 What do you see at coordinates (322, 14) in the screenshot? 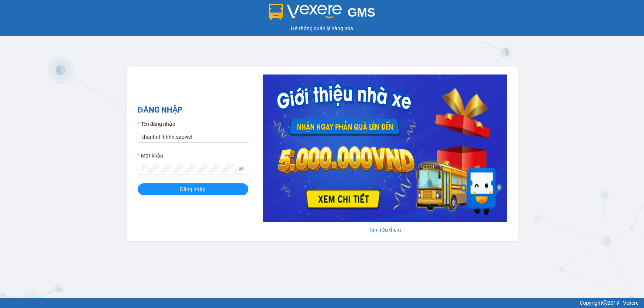
I see `a: GMS` at bounding box center [322, 14].